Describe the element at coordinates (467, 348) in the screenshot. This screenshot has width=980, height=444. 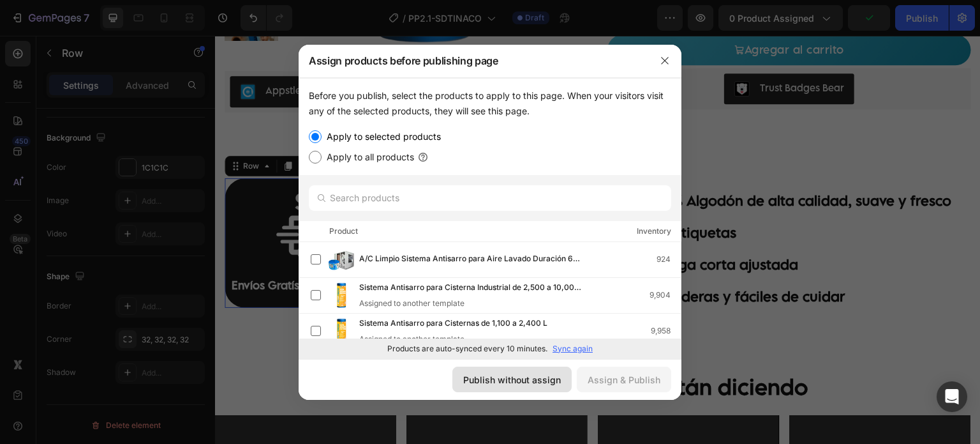
I see `p: Products are auto-synced every 10 minutes.` at that location.